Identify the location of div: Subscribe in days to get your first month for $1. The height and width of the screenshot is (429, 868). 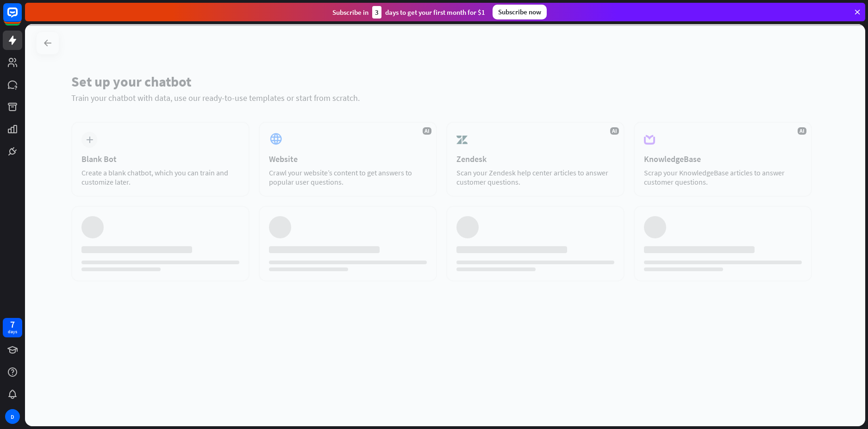
(408, 12).